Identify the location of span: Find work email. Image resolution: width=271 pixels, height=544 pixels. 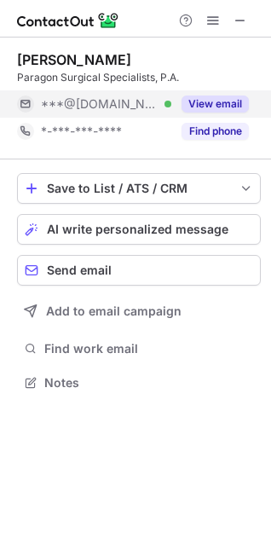
(149, 348).